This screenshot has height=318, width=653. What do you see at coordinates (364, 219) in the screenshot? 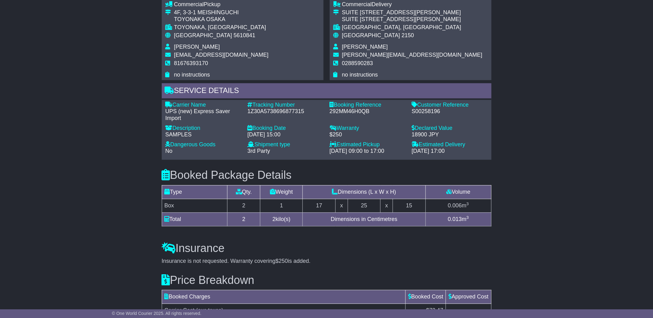
I see `td: Dimensions in Centimetres` at bounding box center [364, 219].